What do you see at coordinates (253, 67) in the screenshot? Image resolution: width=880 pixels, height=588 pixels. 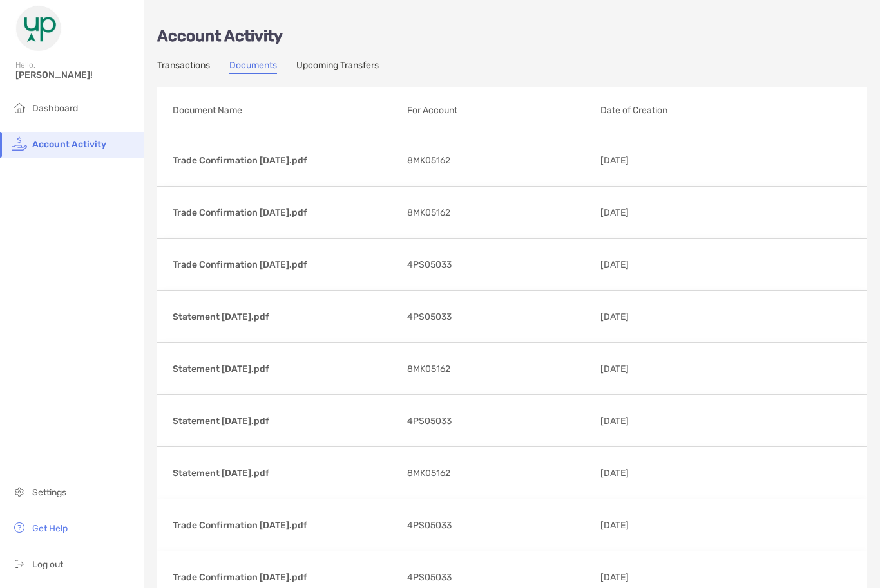 I see `a: Documents` at bounding box center [253, 67].